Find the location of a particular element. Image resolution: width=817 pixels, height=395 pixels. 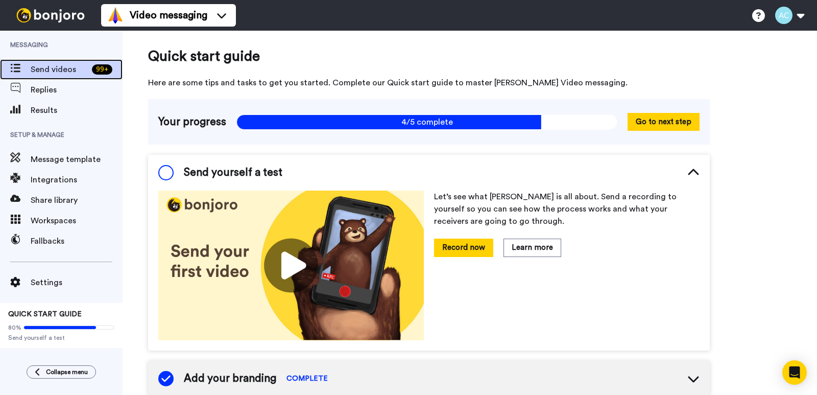

span: Results is located at coordinates (77, 110).